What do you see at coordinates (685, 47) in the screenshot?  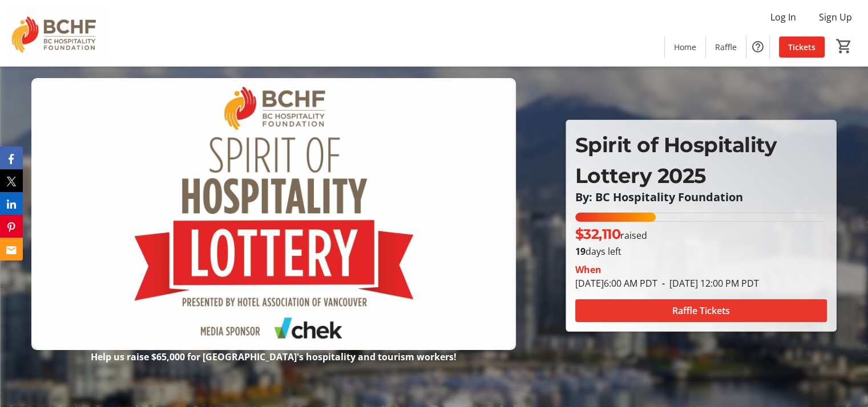 I see `span: Home` at bounding box center [685, 47].